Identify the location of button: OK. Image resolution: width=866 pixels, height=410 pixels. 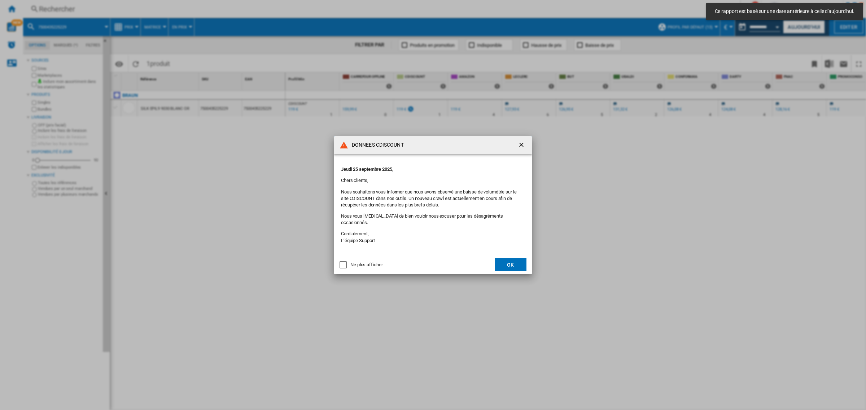
(510, 265).